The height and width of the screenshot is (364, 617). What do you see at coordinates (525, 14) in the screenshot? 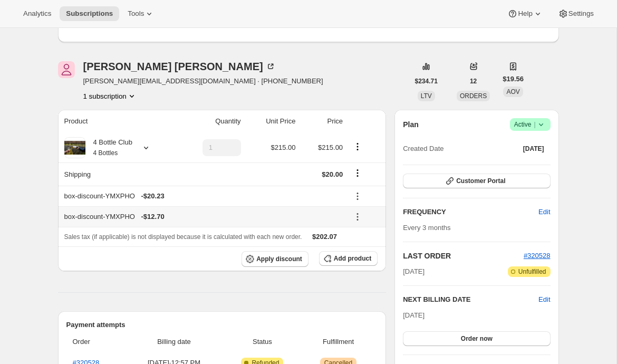
I see `button: Help` at bounding box center [525, 14].